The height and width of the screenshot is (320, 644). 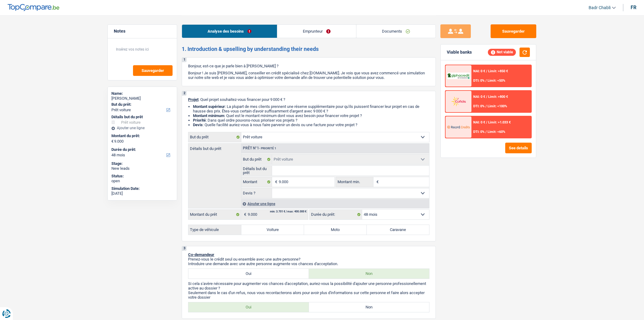 What do you see at coordinates (267, 148) in the screenshot?
I see `span: - Priorité 1` at bounding box center [267, 148].